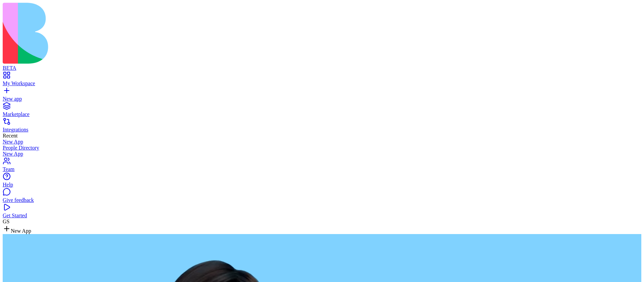 The height and width of the screenshot is (282, 644). I want to click on div: Give feedback, so click(322, 200).